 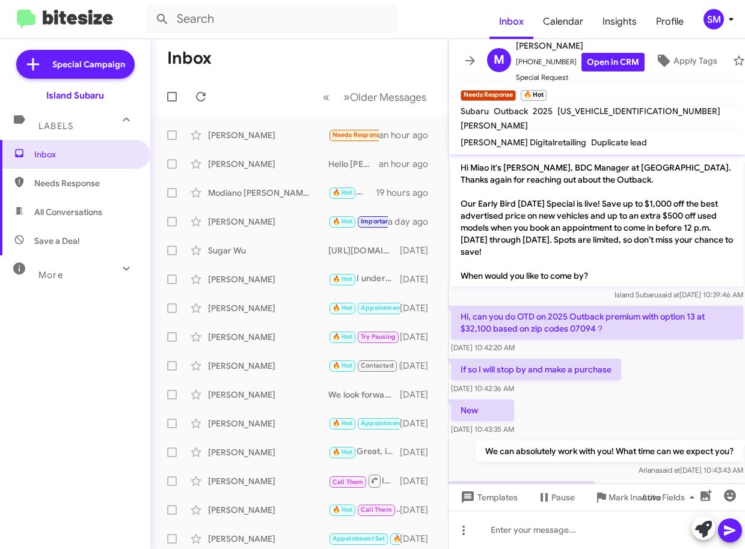 What do you see at coordinates (612, 62) in the screenshot?
I see `a: Open in CRM` at bounding box center [612, 62].